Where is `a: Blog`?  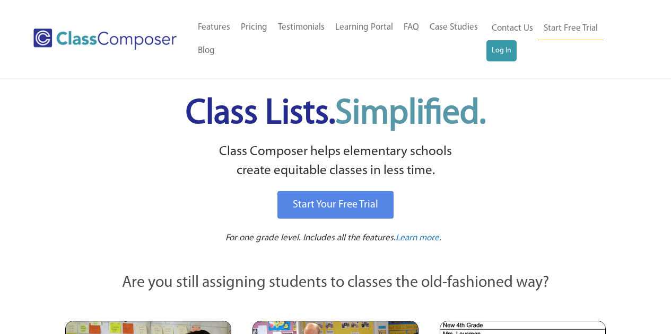 a: Blog is located at coordinates (206, 51).